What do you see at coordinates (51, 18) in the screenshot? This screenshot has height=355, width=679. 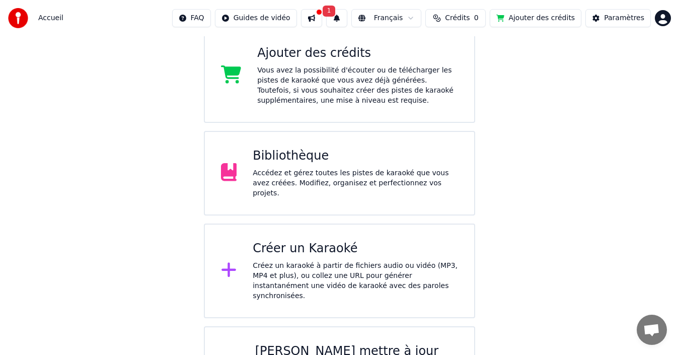 I see `nav: breadcrumb` at bounding box center [51, 18].